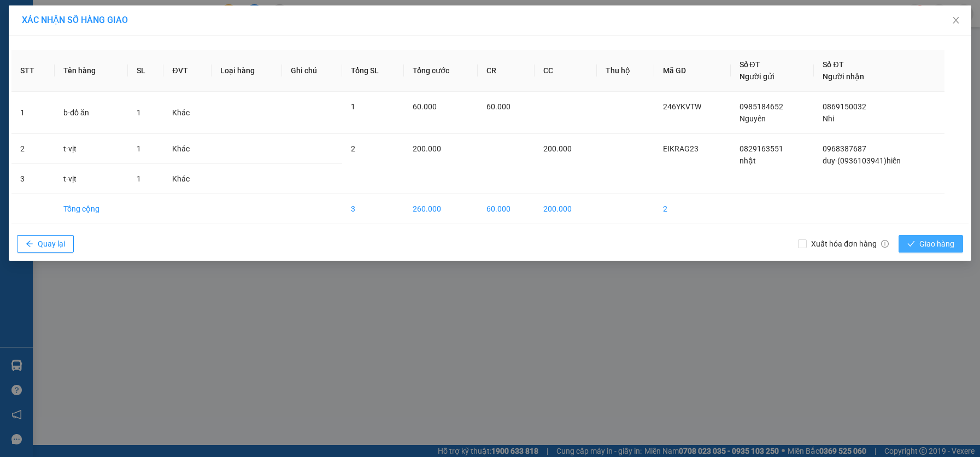 The width and height of the screenshot is (980, 457). Describe the element at coordinates (312, 71) in the screenshot. I see `th: Ghi chú` at that location.